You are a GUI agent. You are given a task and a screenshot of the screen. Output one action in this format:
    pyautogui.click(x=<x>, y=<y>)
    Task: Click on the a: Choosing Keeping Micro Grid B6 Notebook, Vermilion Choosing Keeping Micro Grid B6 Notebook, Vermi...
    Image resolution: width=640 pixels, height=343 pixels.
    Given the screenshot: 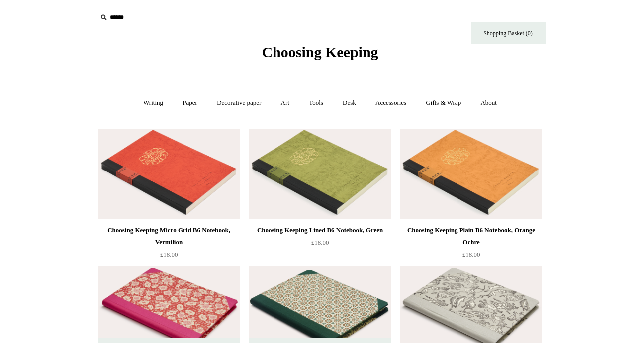 What is the action you would take?
    pyautogui.click(x=169, y=174)
    